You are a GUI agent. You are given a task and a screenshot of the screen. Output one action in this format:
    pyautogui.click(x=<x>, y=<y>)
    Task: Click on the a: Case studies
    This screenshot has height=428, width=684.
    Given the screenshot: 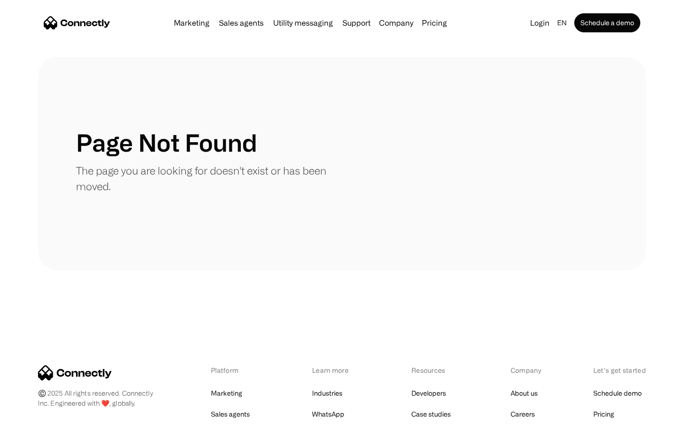 What is the action you would take?
    pyautogui.click(x=431, y=414)
    